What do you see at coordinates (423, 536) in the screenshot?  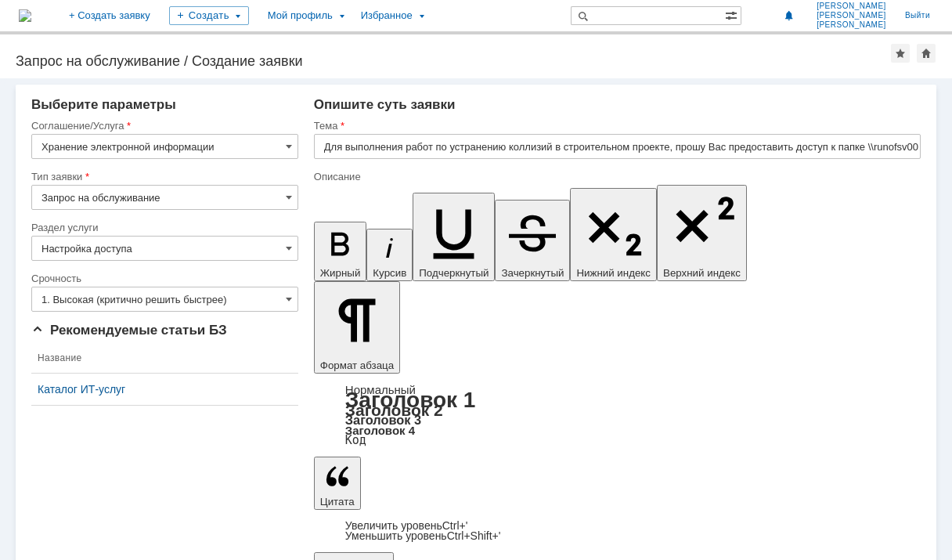 I see `a: Decrease` at bounding box center [423, 536].